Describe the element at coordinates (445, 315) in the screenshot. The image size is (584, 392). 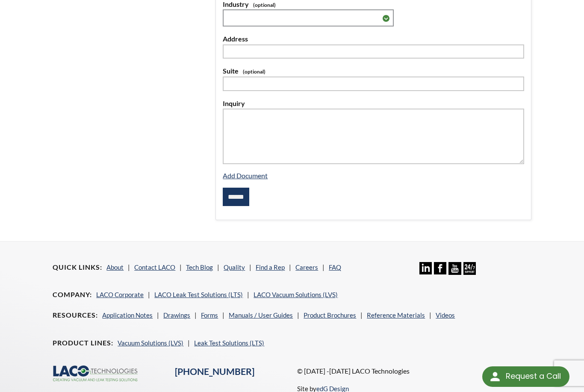
I see `a: Videos` at that location.